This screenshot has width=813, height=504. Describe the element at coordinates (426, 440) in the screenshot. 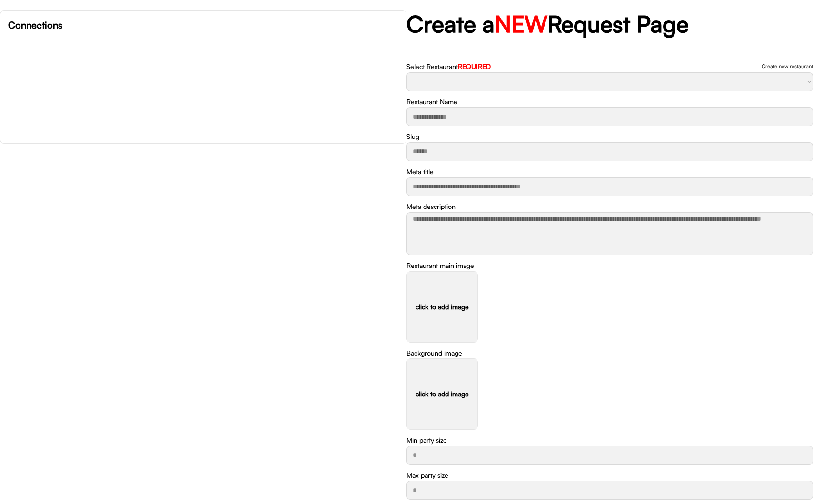

I see `div: Min party size` at that location.